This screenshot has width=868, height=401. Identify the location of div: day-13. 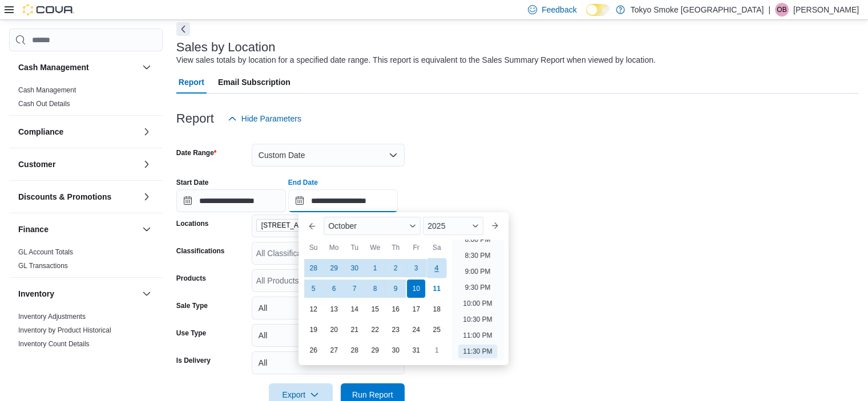
(334, 309).